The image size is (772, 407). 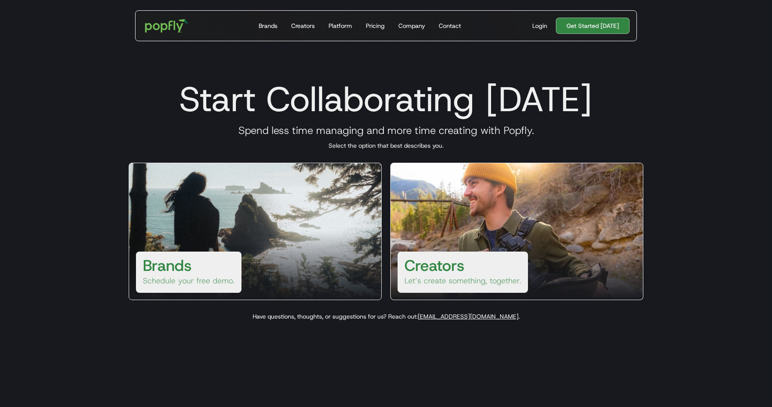 What do you see at coordinates (340, 26) in the screenshot?
I see `a: Platform` at bounding box center [340, 26].